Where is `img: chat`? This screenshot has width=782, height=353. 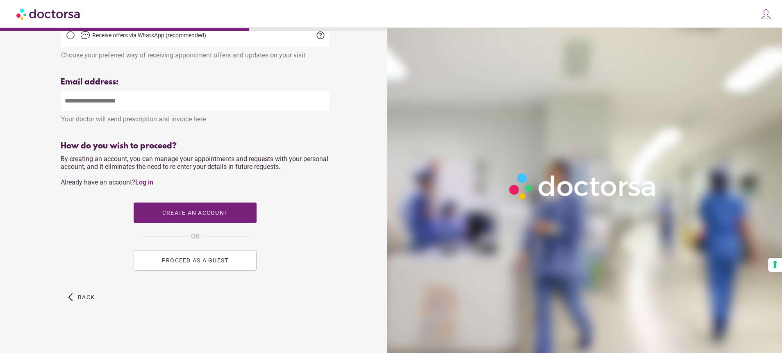
img: chat is located at coordinates (85, 35).